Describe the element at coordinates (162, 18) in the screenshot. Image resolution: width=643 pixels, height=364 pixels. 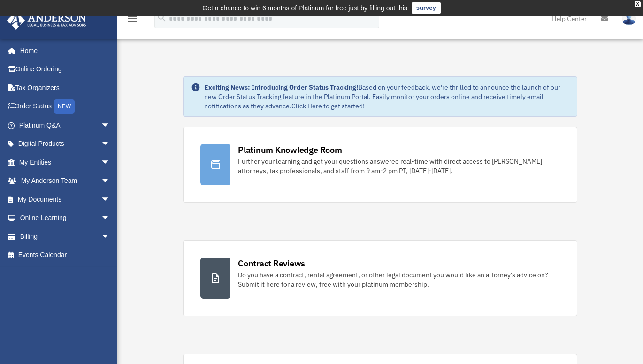
I see `i: search` at that location.